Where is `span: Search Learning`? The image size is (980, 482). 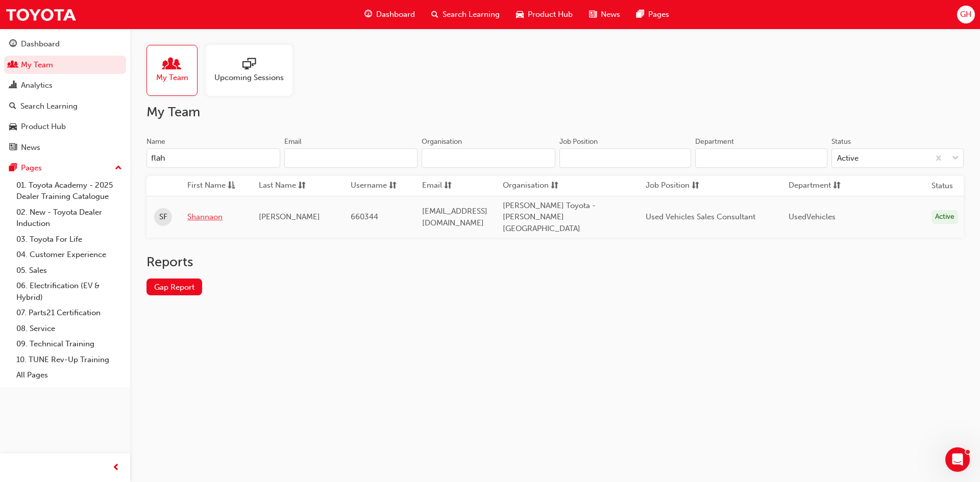
span: Search Learning is located at coordinates (471, 15).